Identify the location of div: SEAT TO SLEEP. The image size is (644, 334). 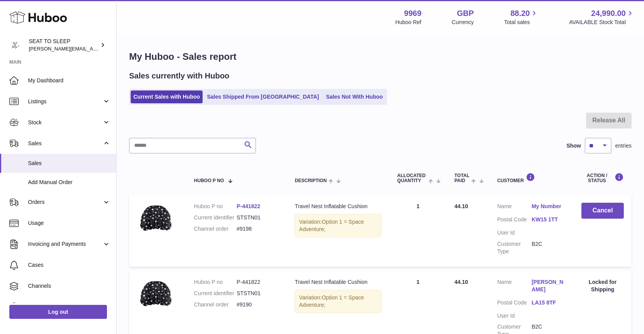
(64, 45).